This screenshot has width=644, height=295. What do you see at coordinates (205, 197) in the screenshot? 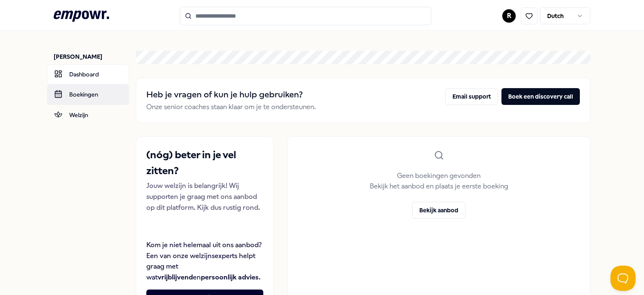
I see `p: Jouw welzijn is belangrijk! Wij supporten je graag met ons aanbod op dit platform. Kijk dus rusti...` at bounding box center [205, 197].